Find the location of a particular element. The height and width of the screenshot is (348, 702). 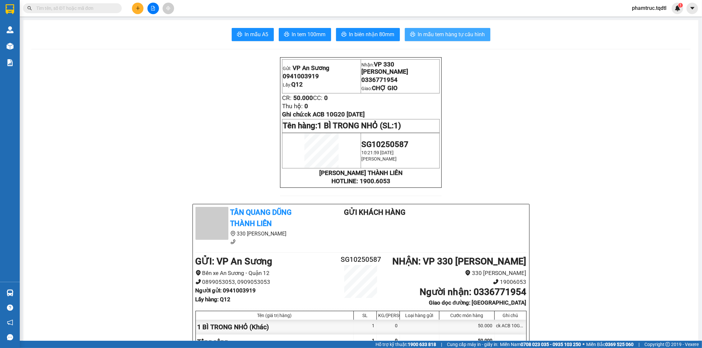

span: 0336771954 is located at coordinates (380, 80).